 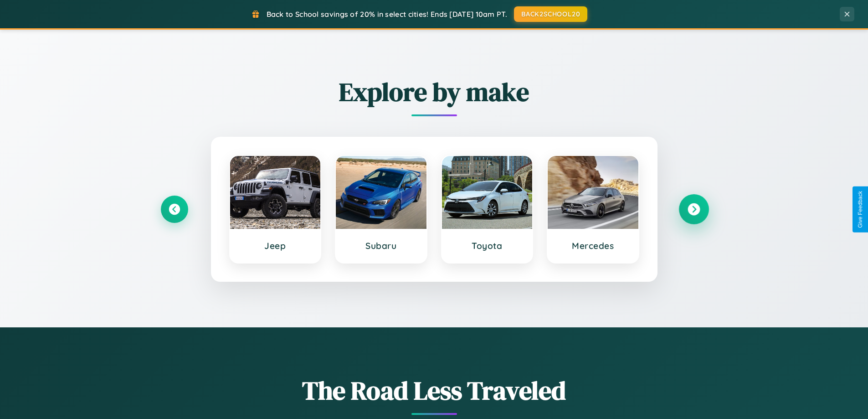 I want to click on button: BACK2SCHOOL20, so click(x=551, y=14).